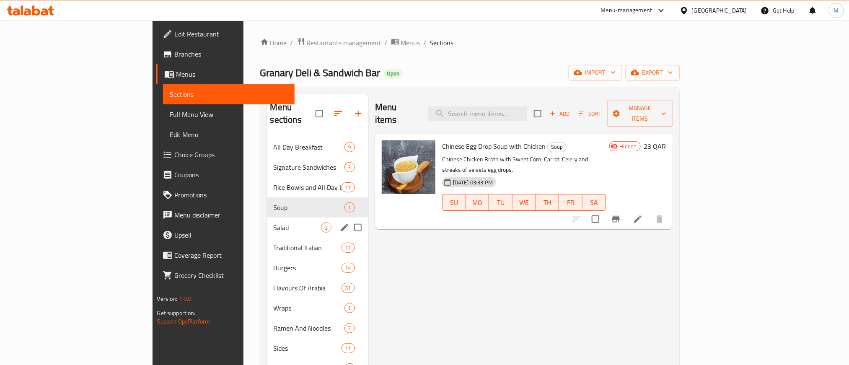  Describe the element at coordinates (318, 348) in the screenshot. I see `div: Sides11` at that location.